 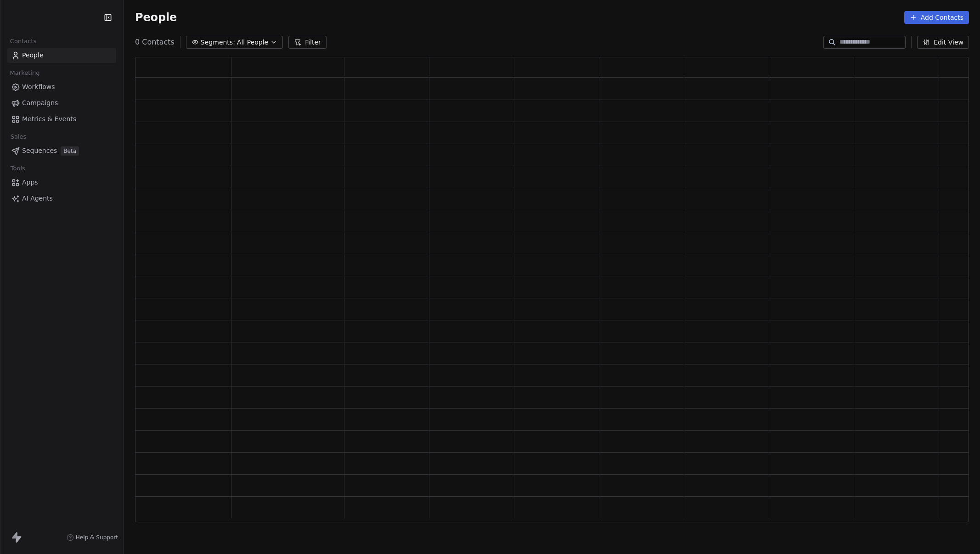 What do you see at coordinates (61, 119) in the screenshot?
I see `a: Metrics & Events` at bounding box center [61, 119].